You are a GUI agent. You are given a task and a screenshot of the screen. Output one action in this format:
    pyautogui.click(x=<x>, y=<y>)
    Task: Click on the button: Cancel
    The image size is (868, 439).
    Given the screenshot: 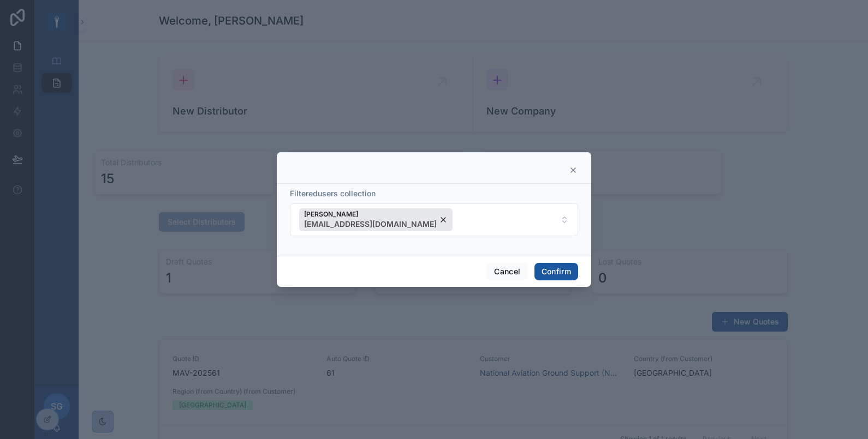 What is the action you would take?
    pyautogui.click(x=507, y=272)
    